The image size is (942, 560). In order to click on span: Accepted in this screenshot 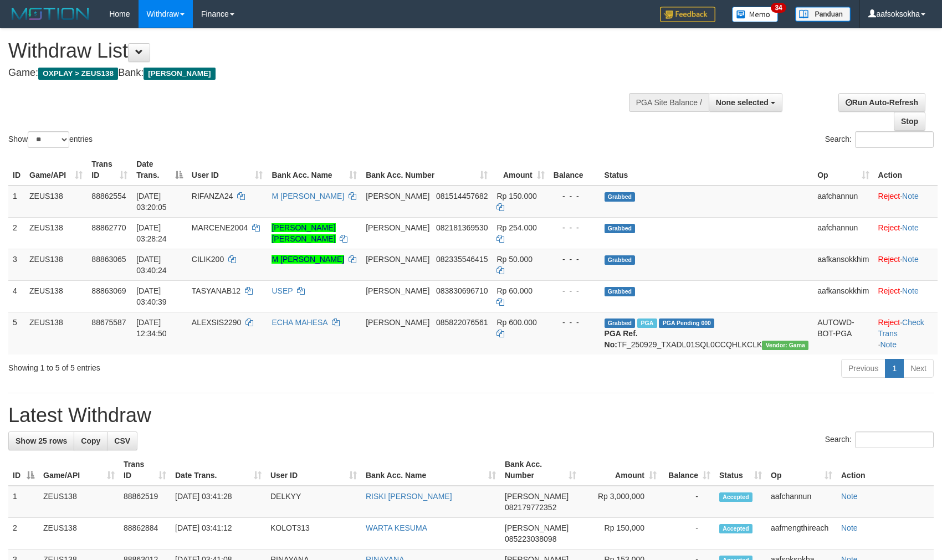, I will do `click(737, 497)`.